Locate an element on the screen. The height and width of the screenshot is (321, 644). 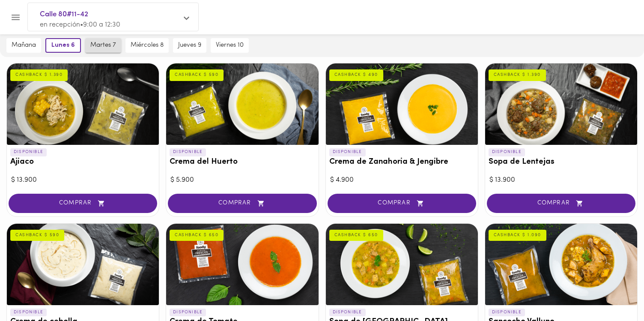
h3: Crema del Huerto is located at coordinates (242, 162).